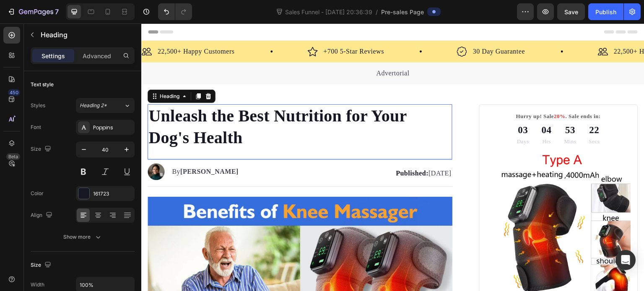 The height and width of the screenshot is (291, 644). Describe the element at coordinates (105, 106) in the screenshot. I see `button: Heading 2*` at that location.